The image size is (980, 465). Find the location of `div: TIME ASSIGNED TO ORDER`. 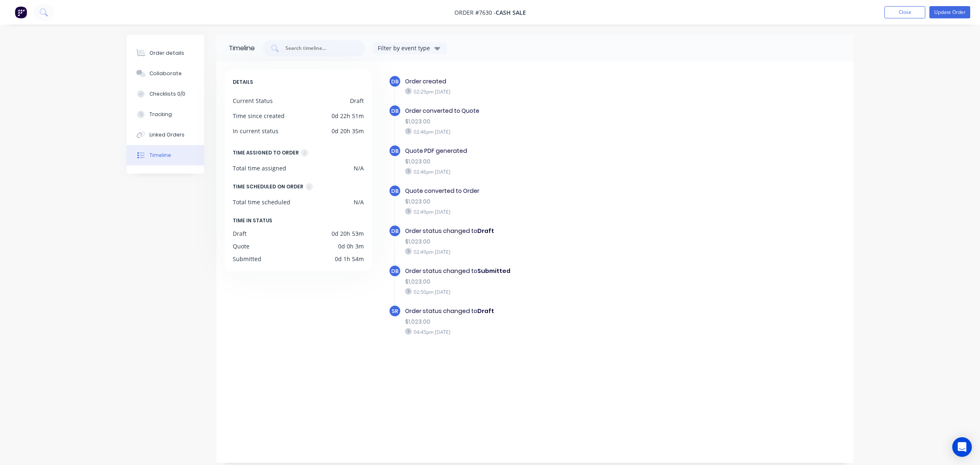

div: TIME ASSIGNED TO ORDER is located at coordinates (266, 153).